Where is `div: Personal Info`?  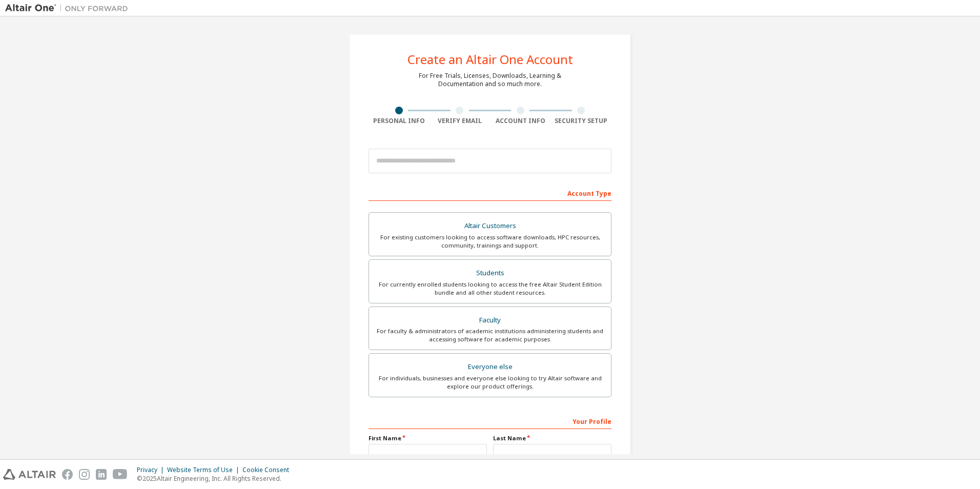
div: Personal Info is located at coordinates (399, 121).